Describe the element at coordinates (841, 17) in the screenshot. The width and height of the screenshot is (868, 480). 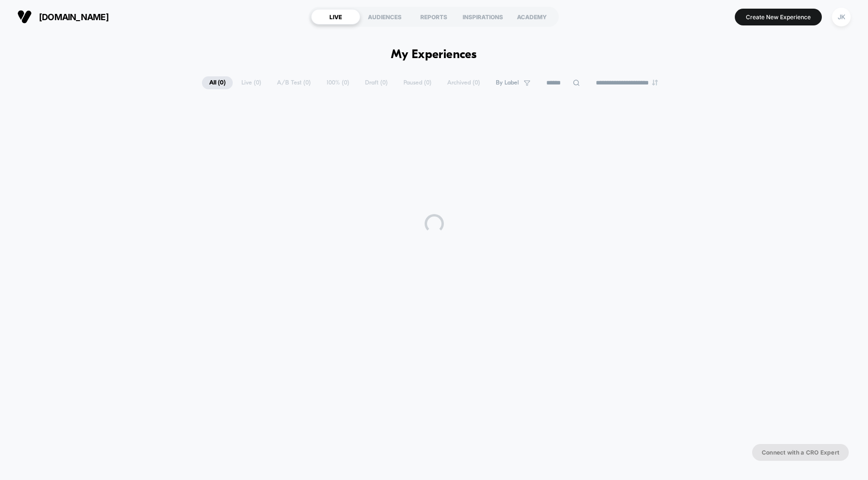
I see `button: JK` at that location.